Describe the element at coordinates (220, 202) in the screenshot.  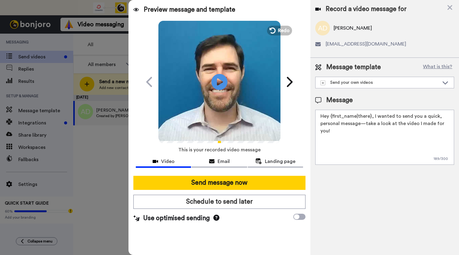
I see `button: Schedule to send later` at that location.